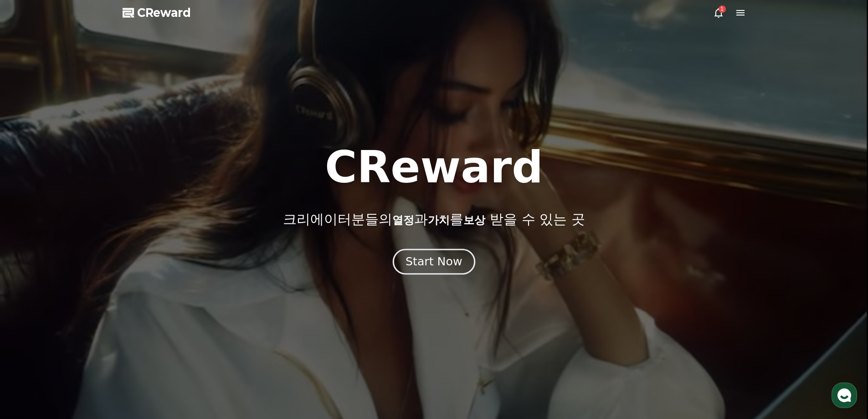  I want to click on a: 대화, so click(89, 300).